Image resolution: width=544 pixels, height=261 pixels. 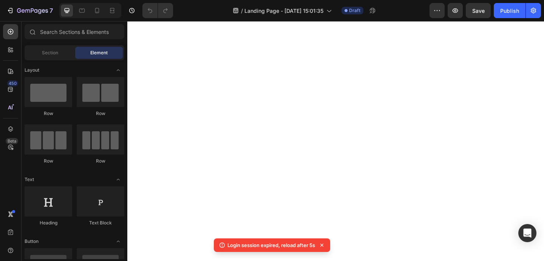 I want to click on div: Publish, so click(x=510, y=11).